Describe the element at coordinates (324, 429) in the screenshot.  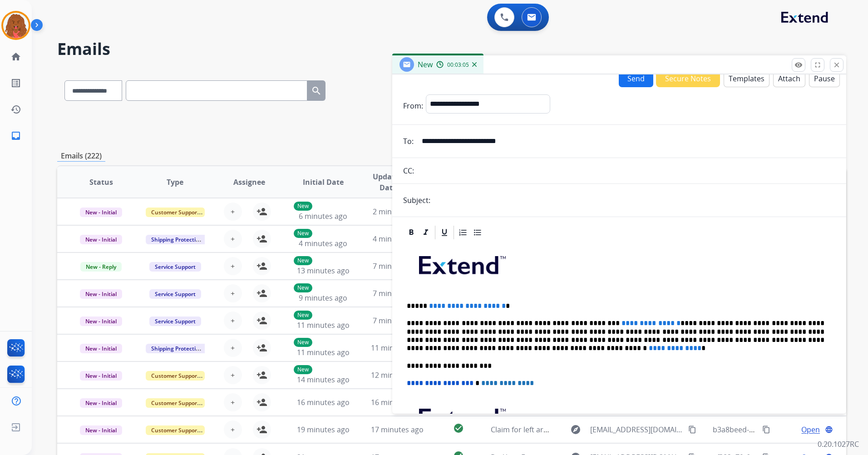
I see `span: 19 minutes ago` at that location.